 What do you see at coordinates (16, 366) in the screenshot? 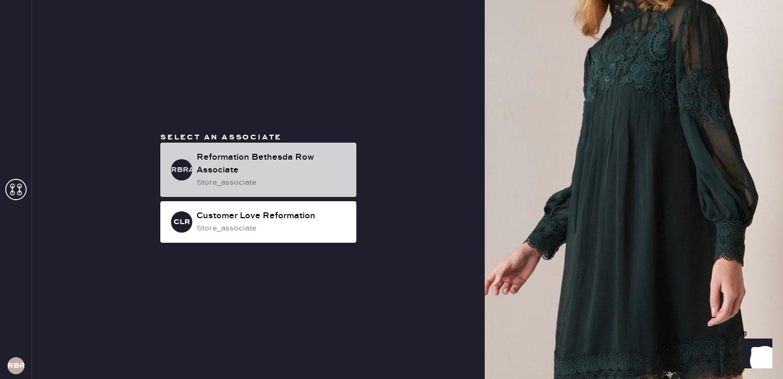
I see `h3: RBR` at bounding box center [16, 366].